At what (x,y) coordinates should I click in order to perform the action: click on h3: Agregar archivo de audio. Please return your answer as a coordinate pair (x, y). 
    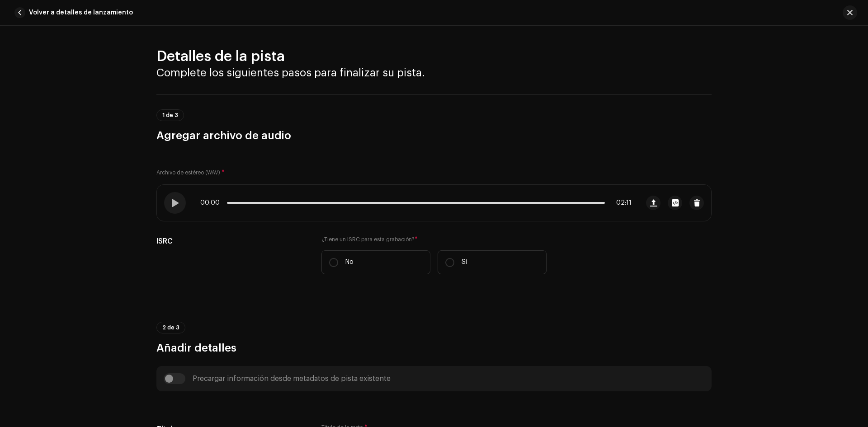
    Looking at the image, I should click on (434, 136).